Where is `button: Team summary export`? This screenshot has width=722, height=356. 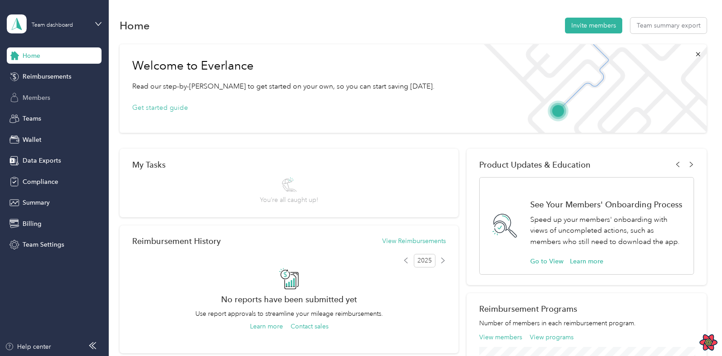 button: Team summary export is located at coordinates (669, 25).